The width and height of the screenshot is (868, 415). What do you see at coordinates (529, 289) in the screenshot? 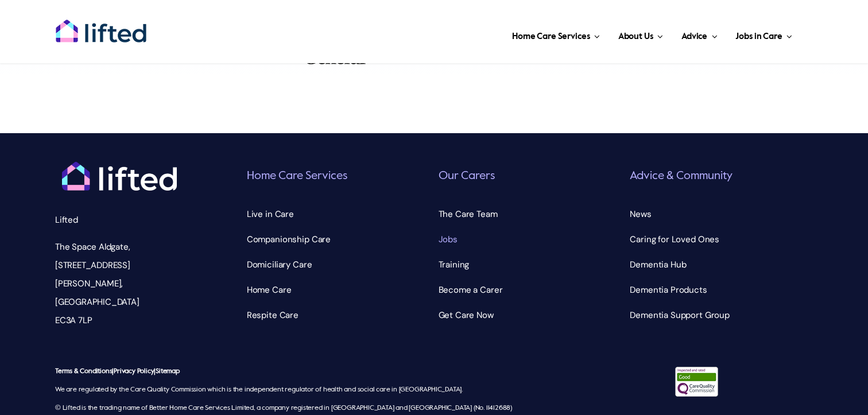
I see `a: Become a Carer` at bounding box center [529, 289].